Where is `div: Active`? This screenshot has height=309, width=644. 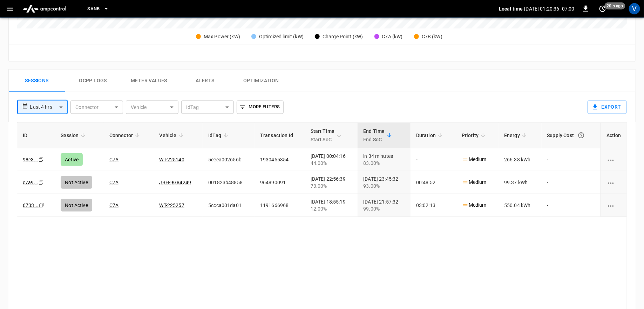
div: Active is located at coordinates (72, 159).